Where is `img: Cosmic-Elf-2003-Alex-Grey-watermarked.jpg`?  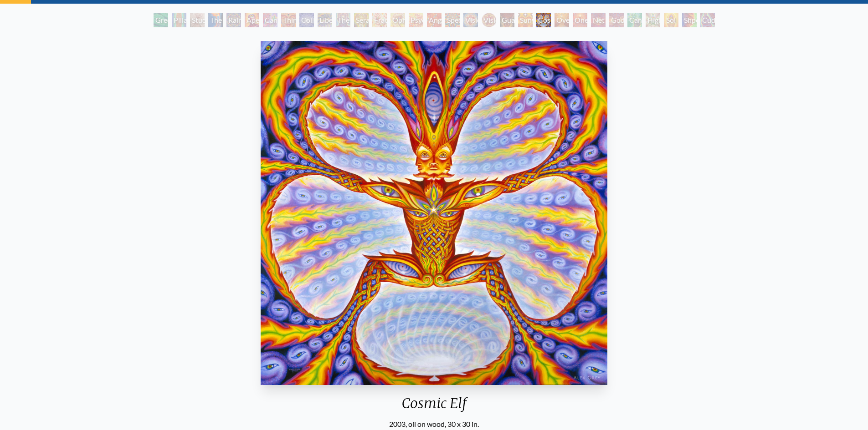 img: Cosmic-Elf-2003-Alex-Grey-watermarked.jpg is located at coordinates (434, 213).